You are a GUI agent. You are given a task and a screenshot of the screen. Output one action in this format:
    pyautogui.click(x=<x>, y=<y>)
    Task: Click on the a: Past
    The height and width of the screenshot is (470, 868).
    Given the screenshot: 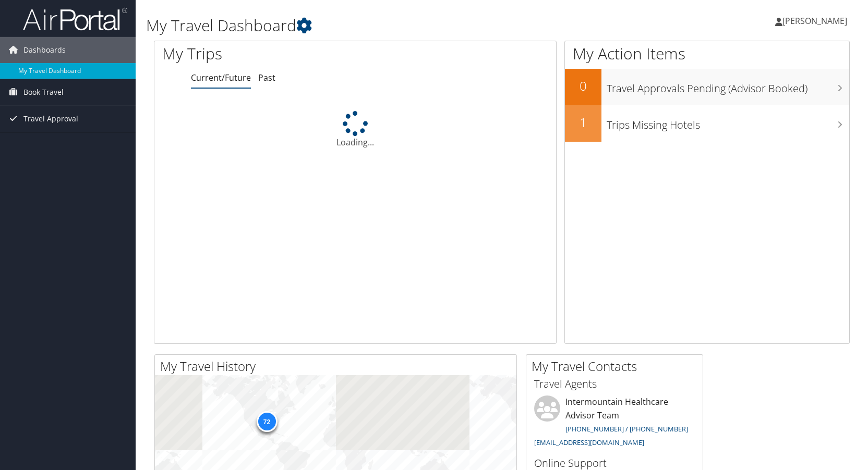 What is the action you would take?
    pyautogui.click(x=267, y=78)
    